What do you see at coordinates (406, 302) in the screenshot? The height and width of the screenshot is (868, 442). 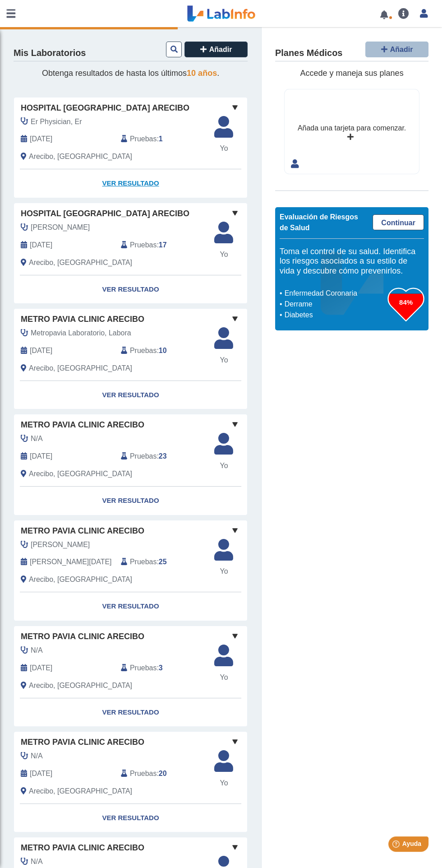 I see `h3: 84%` at bounding box center [406, 302].